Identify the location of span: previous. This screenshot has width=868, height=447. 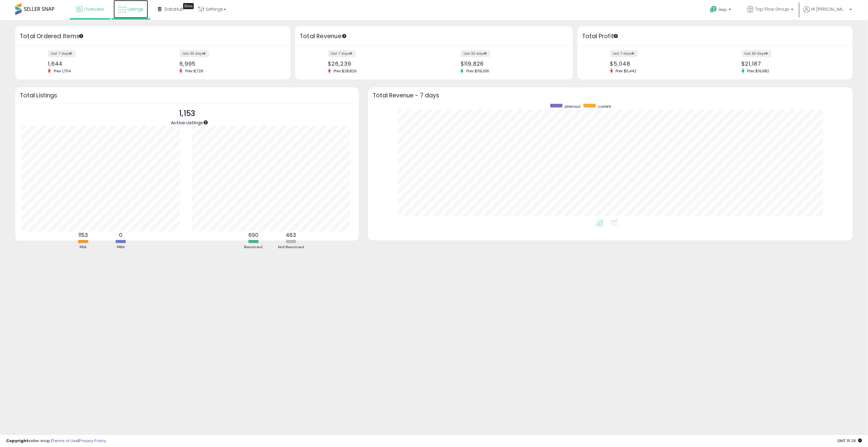
(573, 106).